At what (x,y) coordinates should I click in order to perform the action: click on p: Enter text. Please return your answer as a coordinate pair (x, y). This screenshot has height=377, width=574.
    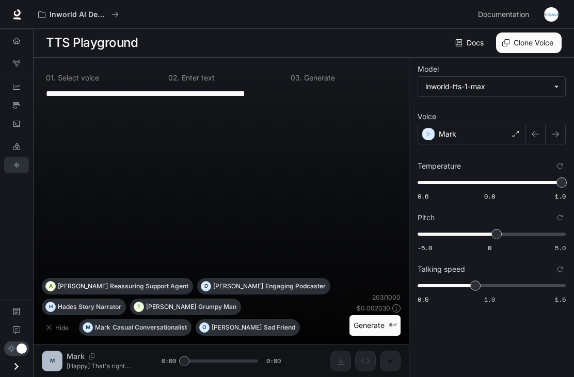
    Looking at the image, I should click on (197, 78).